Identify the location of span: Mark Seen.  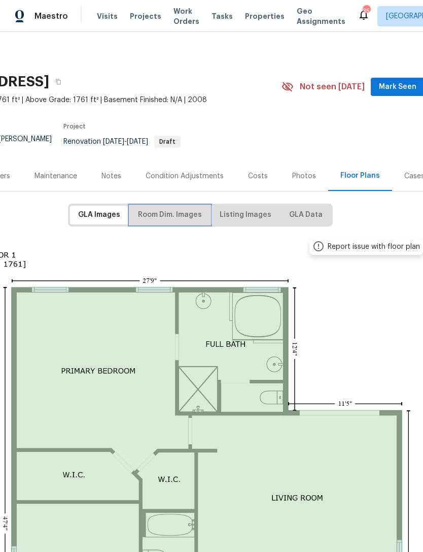
(398, 87).